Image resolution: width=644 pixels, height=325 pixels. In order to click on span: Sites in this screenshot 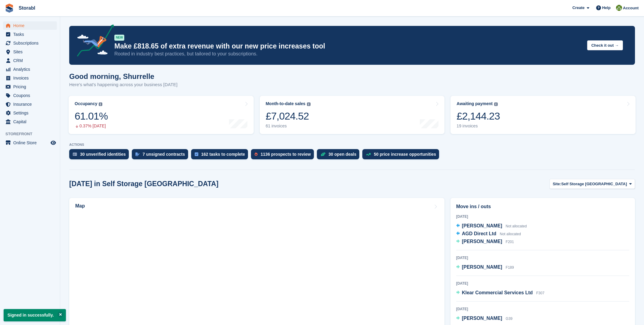, I will do `click(32, 52)`.